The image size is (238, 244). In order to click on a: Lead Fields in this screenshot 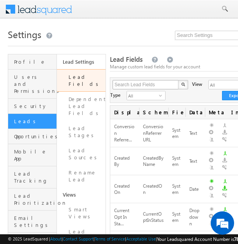, I will do `click(81, 80)`.